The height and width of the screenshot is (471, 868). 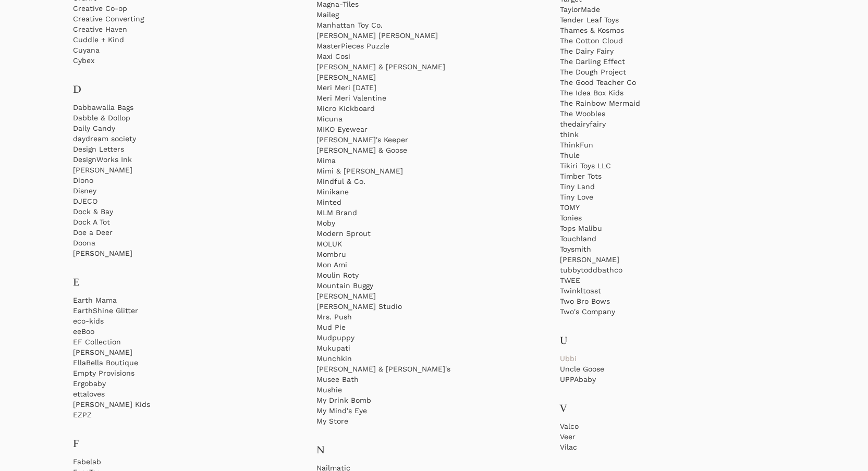 What do you see at coordinates (434, 25) in the screenshot?
I see `a: Manhattan Toy Co.` at bounding box center [434, 25].